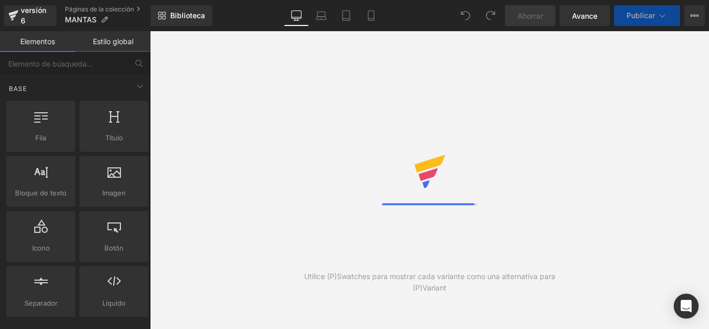 Image resolution: width=709 pixels, height=329 pixels. Describe the element at coordinates (647, 16) in the screenshot. I see `button: Publicar` at that location.